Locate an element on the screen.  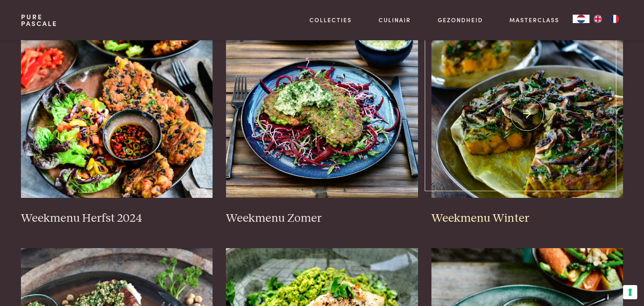
a: EN is located at coordinates (598, 19).